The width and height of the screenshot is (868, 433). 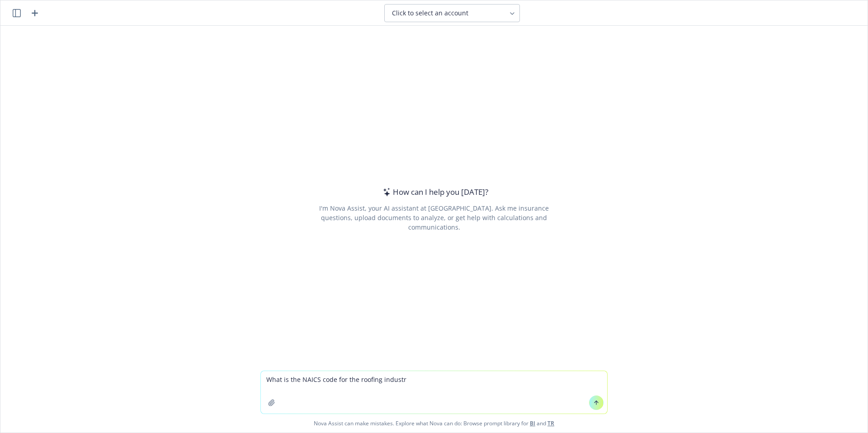 What do you see at coordinates (434, 393) in the screenshot?
I see `textarea: What is the NAICS code for the roofing industr` at bounding box center [434, 393].